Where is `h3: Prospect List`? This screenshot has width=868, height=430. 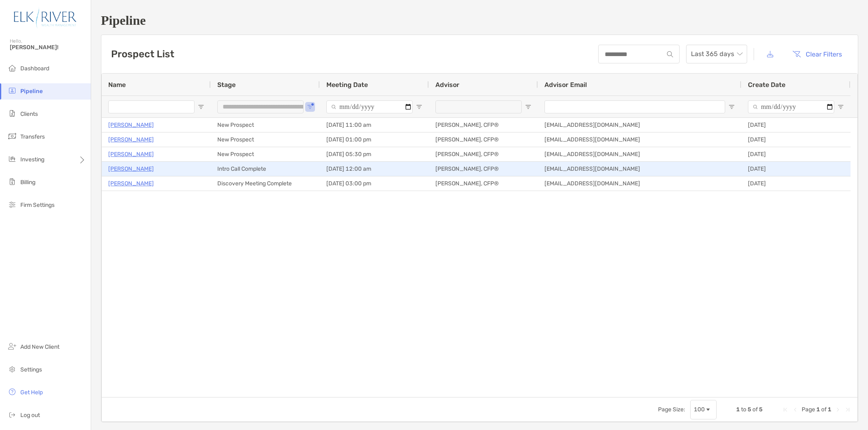 h3: Prospect List is located at coordinates (142, 54).